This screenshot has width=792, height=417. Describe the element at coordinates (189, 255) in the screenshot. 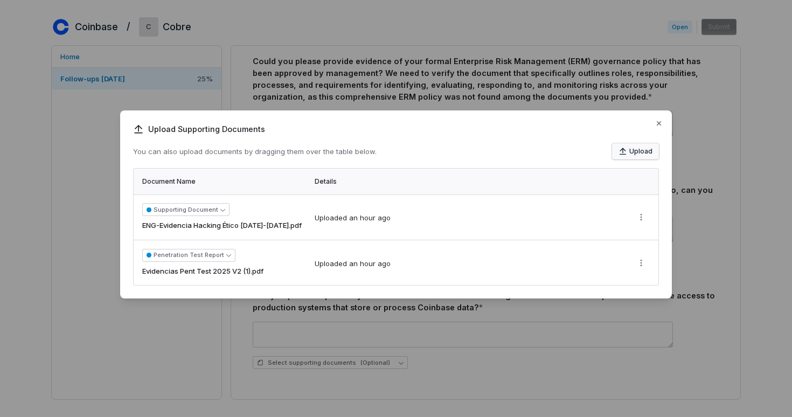

I see `button: Penetration Test Report` at that location.